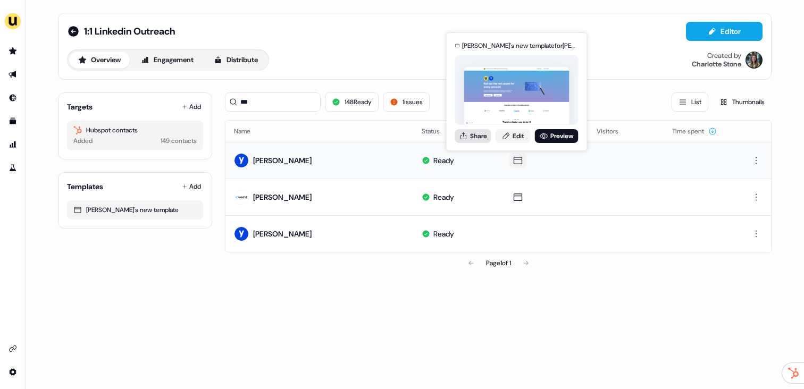  Describe the element at coordinates (248, 131) in the screenshot. I see `button: Name` at that location.